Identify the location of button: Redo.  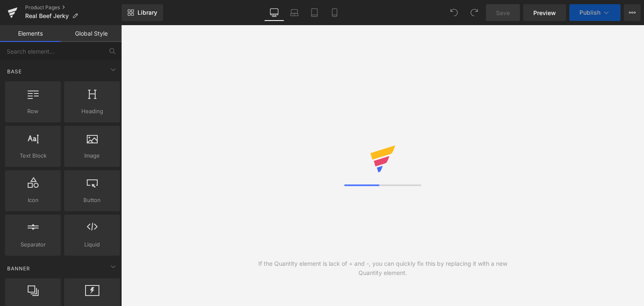
(474, 13).